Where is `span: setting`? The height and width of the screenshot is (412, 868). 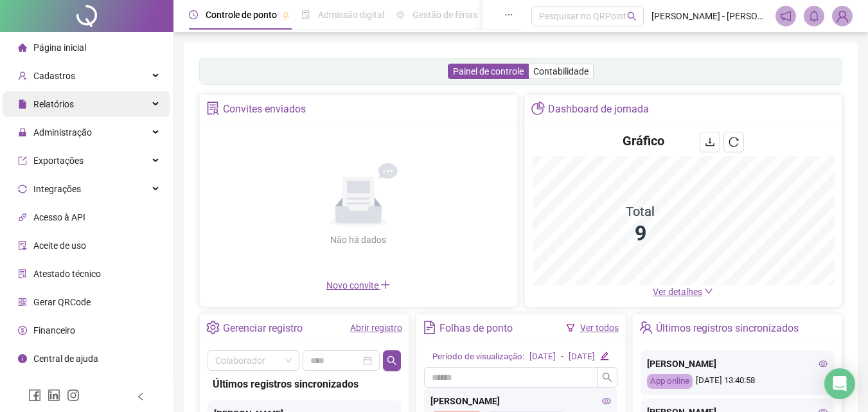
span: setting is located at coordinates (212, 327).